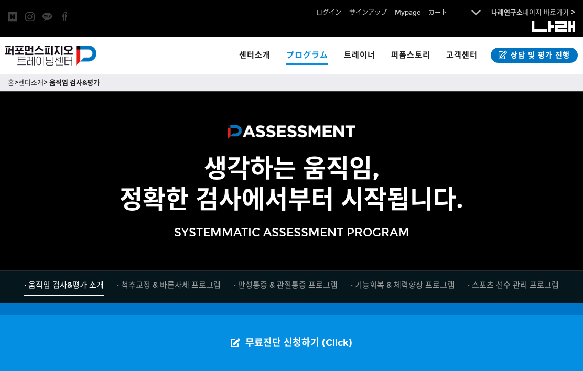 The height and width of the screenshot is (371, 583). Describe the element at coordinates (407, 13) in the screenshot. I see `a: Mypage` at that location.